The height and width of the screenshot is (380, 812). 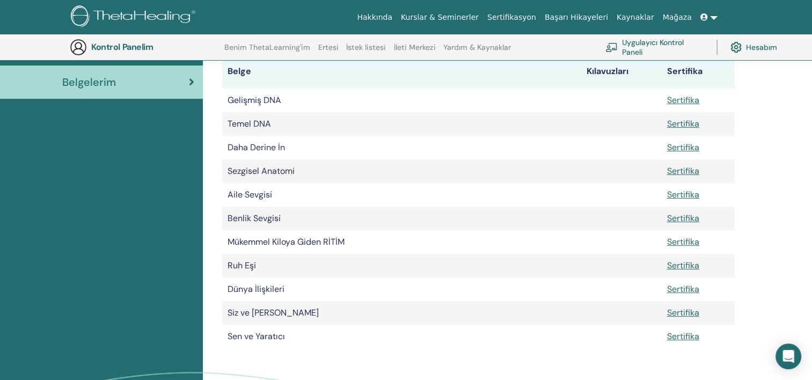 What do you see at coordinates (736, 47) in the screenshot?
I see `img: cog.svg` at bounding box center [736, 47].